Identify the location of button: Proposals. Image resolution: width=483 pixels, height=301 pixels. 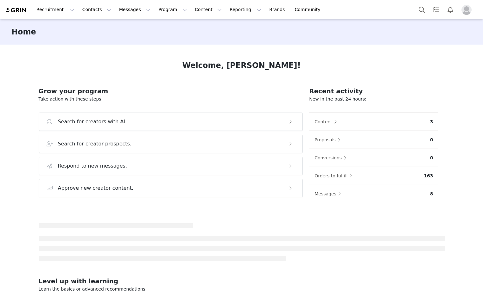
(329, 140).